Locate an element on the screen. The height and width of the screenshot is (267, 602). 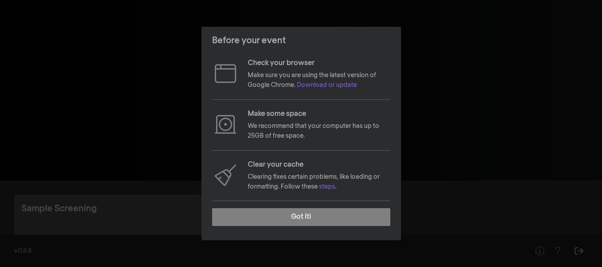
p: We recommend that your computer has up to 25GB of free space. is located at coordinates (319, 131).